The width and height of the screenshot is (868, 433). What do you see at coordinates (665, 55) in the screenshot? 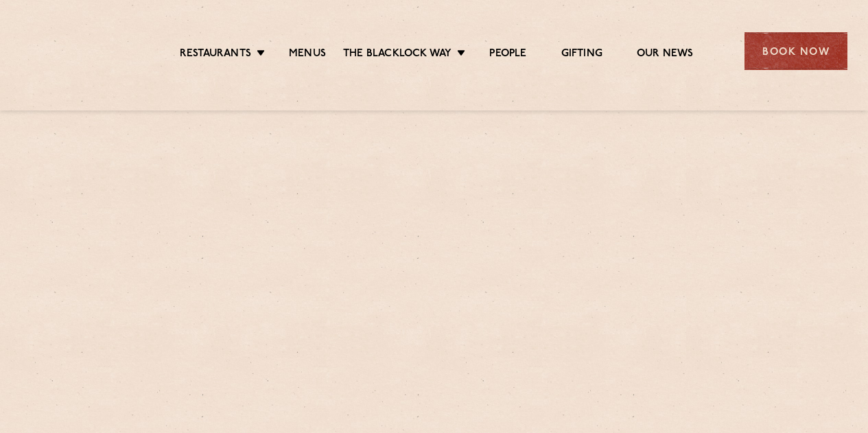
I see `a: Our News` at bounding box center [665, 55].